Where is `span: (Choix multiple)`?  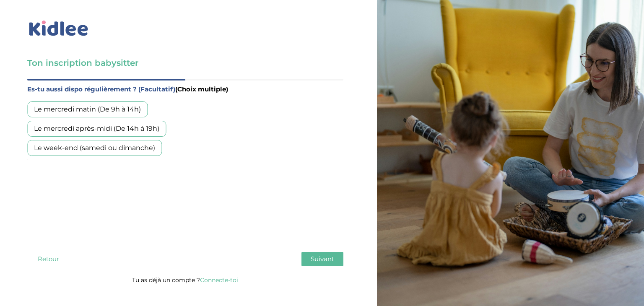 span: (Choix multiple) is located at coordinates (202, 89).